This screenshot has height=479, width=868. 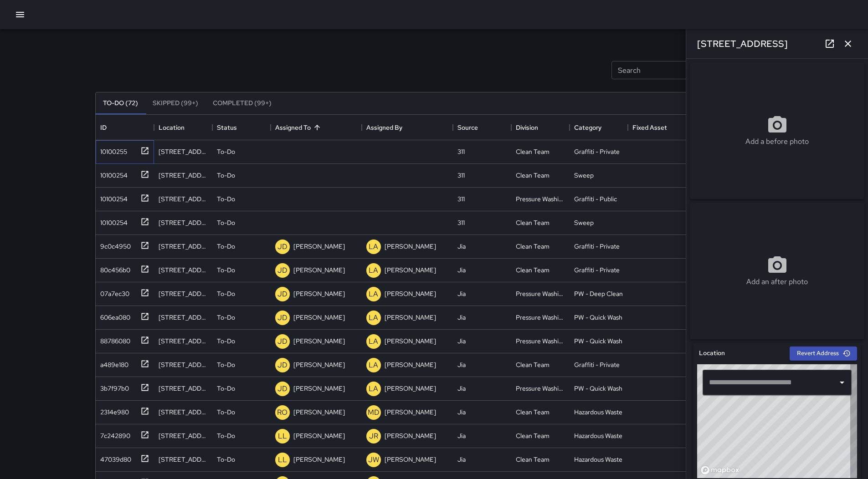 I want to click on div: 7c242890, so click(x=114, y=434).